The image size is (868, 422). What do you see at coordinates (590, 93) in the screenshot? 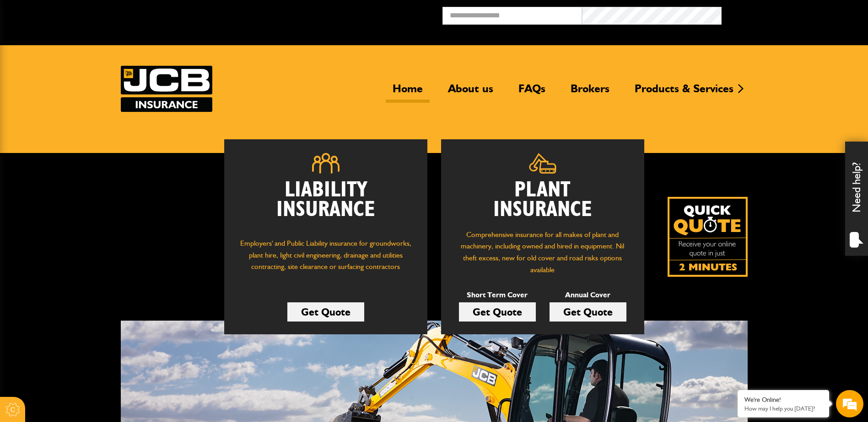
I see `a: Brokers` at bounding box center [590, 93].